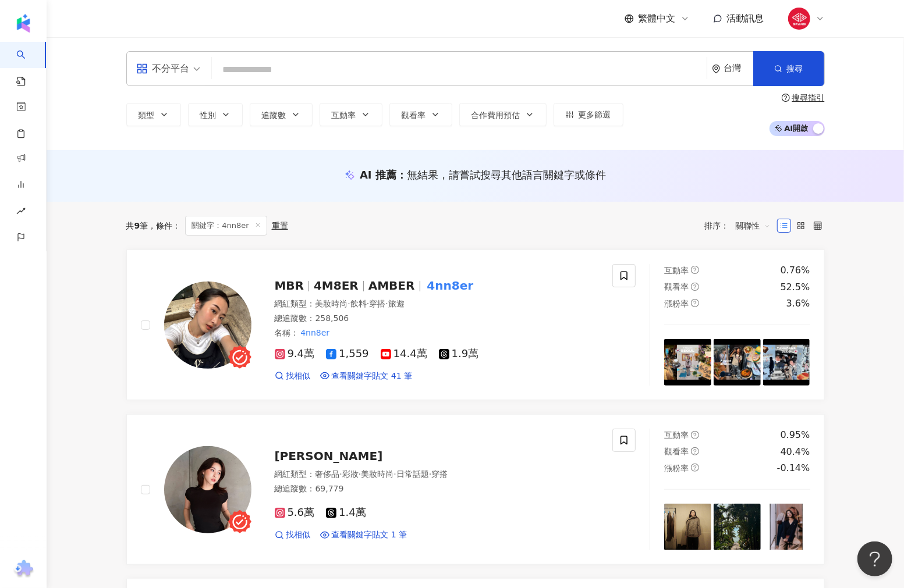 The image size is (904, 588). Describe the element at coordinates (345, 513) in the screenshot. I see `span: 1.4萬` at that location.